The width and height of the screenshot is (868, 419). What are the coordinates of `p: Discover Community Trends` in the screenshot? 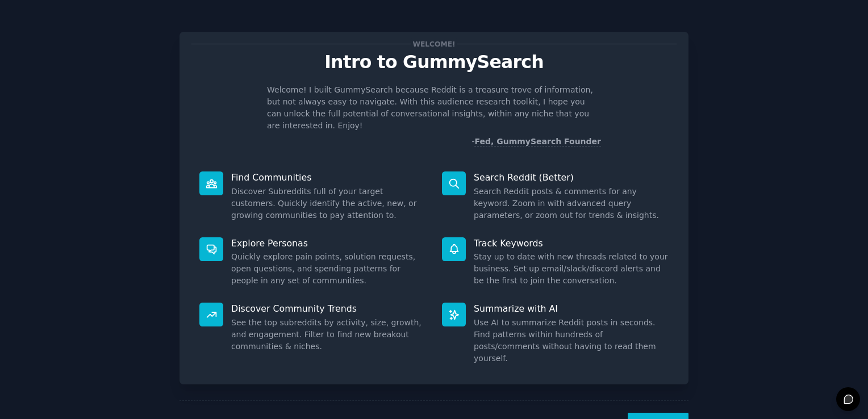 It's located at (328, 309).